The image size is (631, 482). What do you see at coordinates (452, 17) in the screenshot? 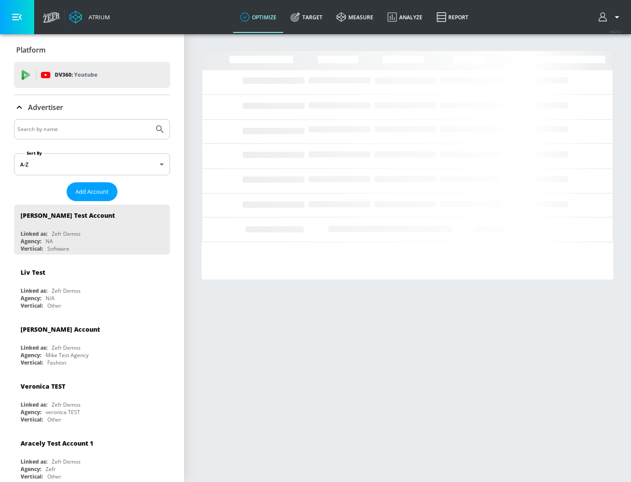
I see `a: Report` at bounding box center [452, 17].